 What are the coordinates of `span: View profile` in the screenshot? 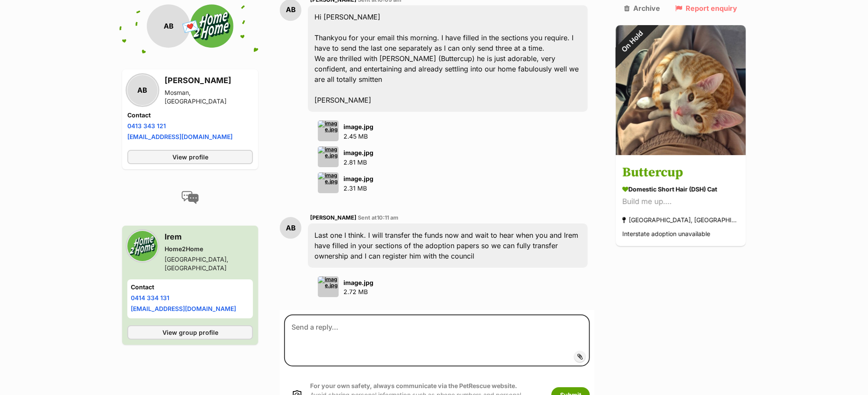 It's located at (190, 157).